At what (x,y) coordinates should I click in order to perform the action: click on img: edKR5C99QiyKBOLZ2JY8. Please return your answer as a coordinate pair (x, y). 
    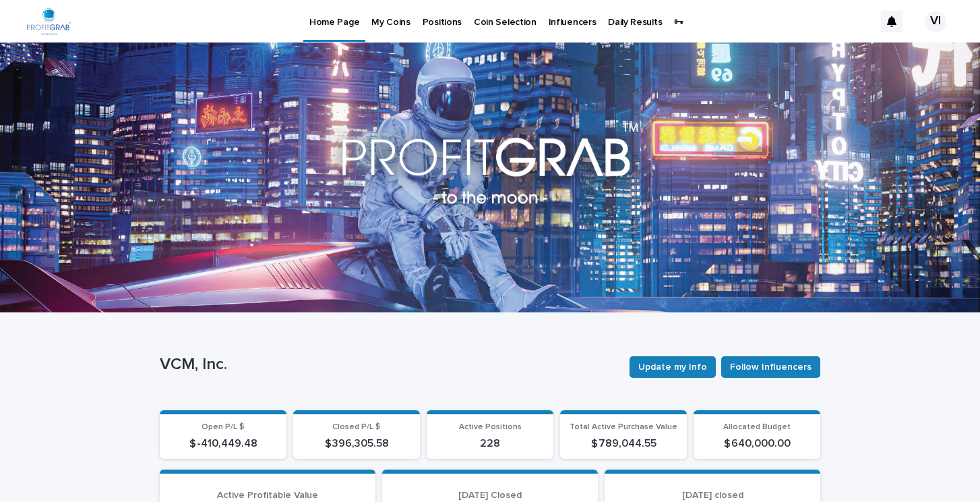
    Looking at the image, I should click on (49, 22).